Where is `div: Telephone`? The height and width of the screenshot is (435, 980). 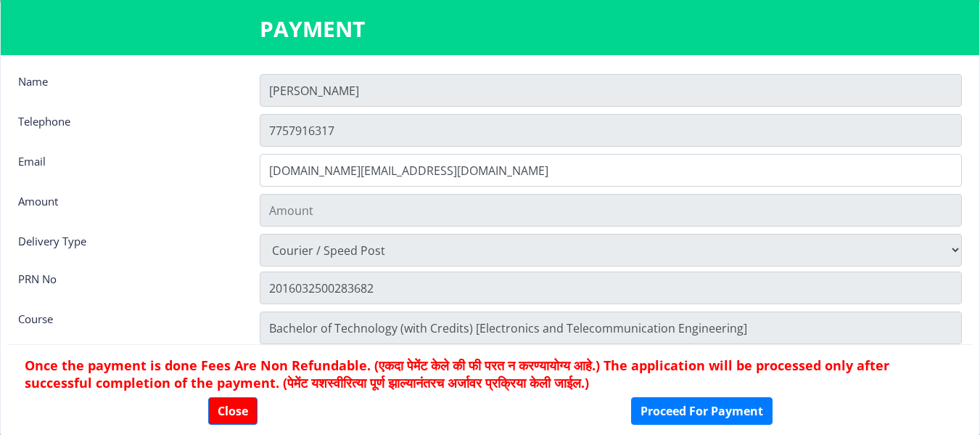 div: Telephone is located at coordinates (128, 128).